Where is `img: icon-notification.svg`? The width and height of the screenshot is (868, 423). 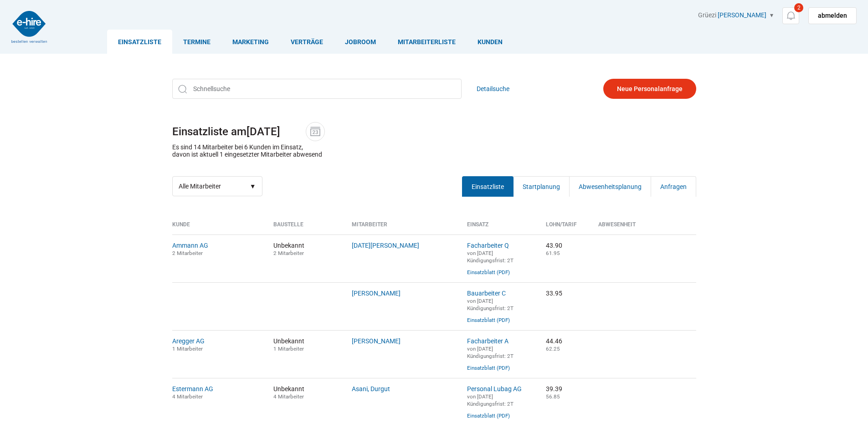
img: icon-notification.svg is located at coordinates (790, 15).